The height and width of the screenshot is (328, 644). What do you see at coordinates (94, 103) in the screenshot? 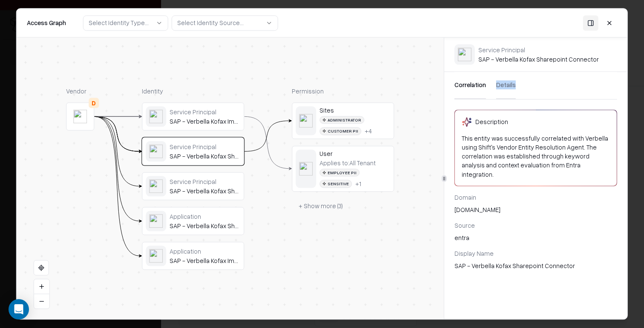
I see `div: D` at bounding box center [94, 103].